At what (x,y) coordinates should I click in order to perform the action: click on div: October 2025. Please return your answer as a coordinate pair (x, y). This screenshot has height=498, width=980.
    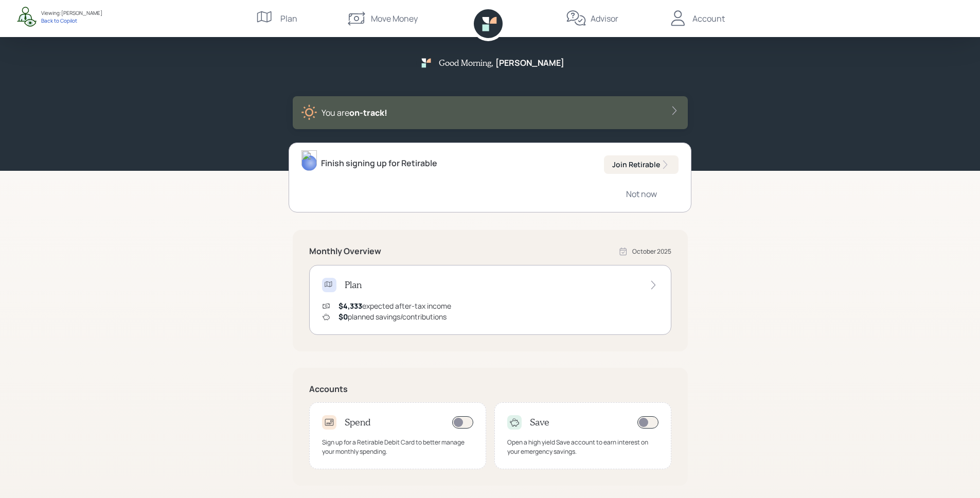
    Looking at the image, I should click on (652, 252).